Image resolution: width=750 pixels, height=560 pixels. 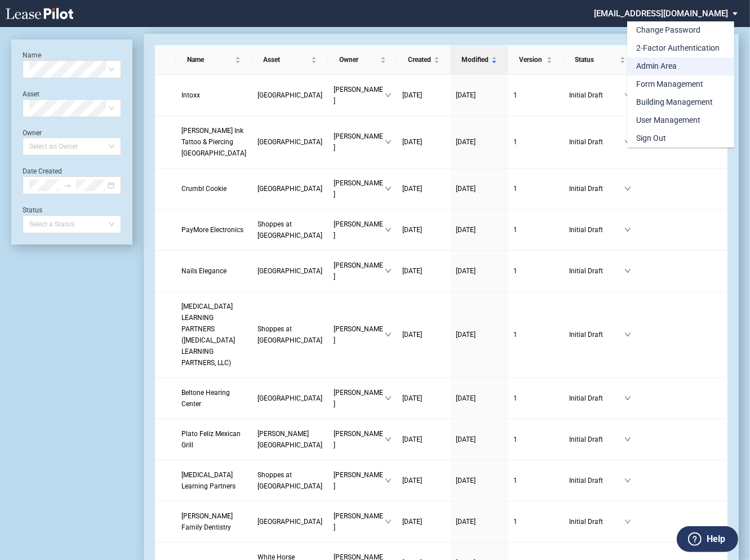 I want to click on div: 2-Factor Authentication, so click(x=678, y=48).